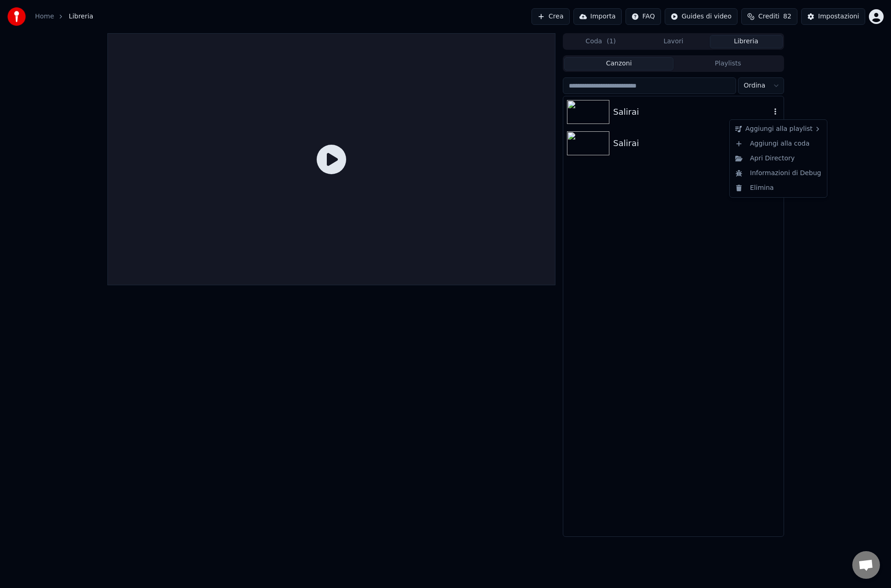 The height and width of the screenshot is (588, 891). What do you see at coordinates (839, 16) in the screenshot?
I see `div: Impostazioni` at bounding box center [839, 16].